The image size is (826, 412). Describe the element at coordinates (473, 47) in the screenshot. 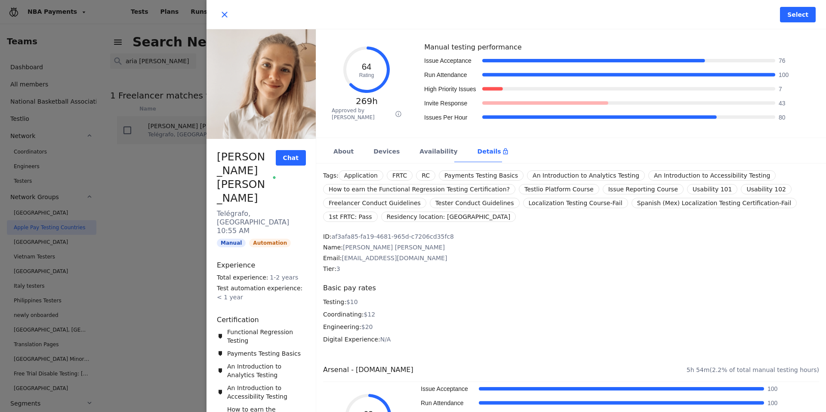

I see `span: Manual testing performance` at that location.